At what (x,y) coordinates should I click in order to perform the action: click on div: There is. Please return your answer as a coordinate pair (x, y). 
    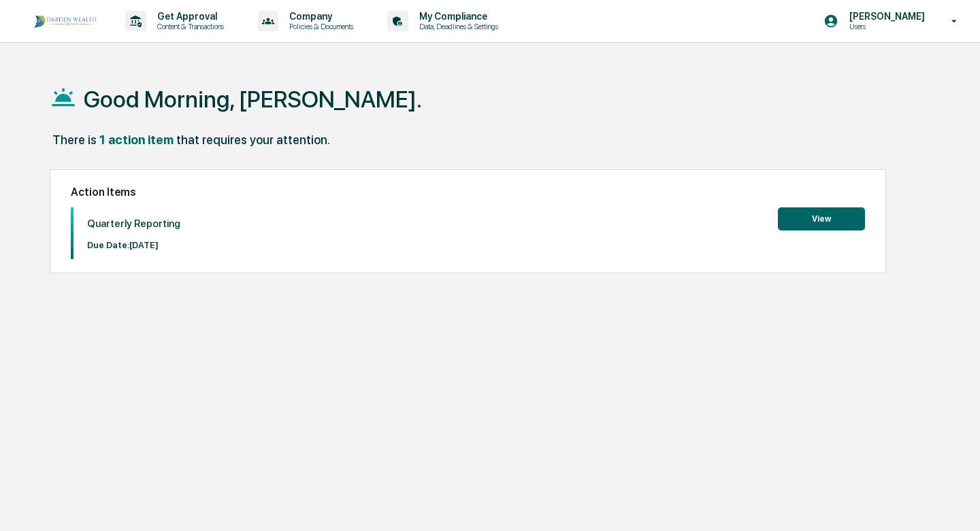
    Looking at the image, I should click on (74, 139).